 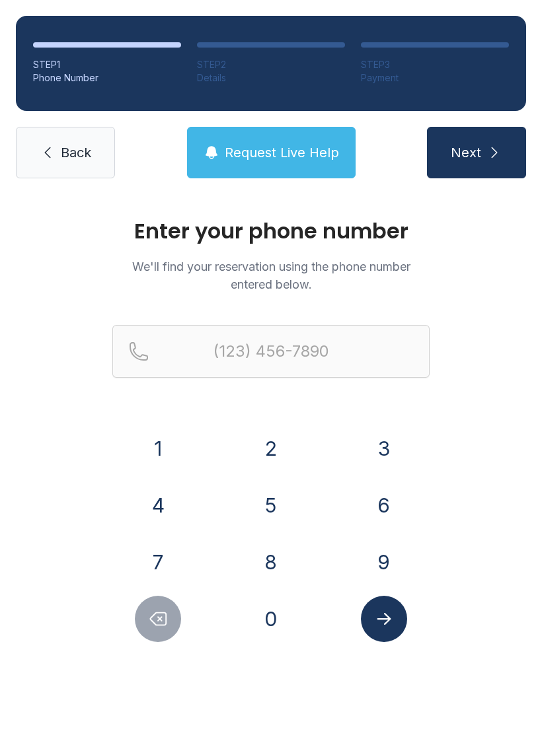 What do you see at coordinates (435, 78) in the screenshot?
I see `div: Payment` at bounding box center [435, 78].